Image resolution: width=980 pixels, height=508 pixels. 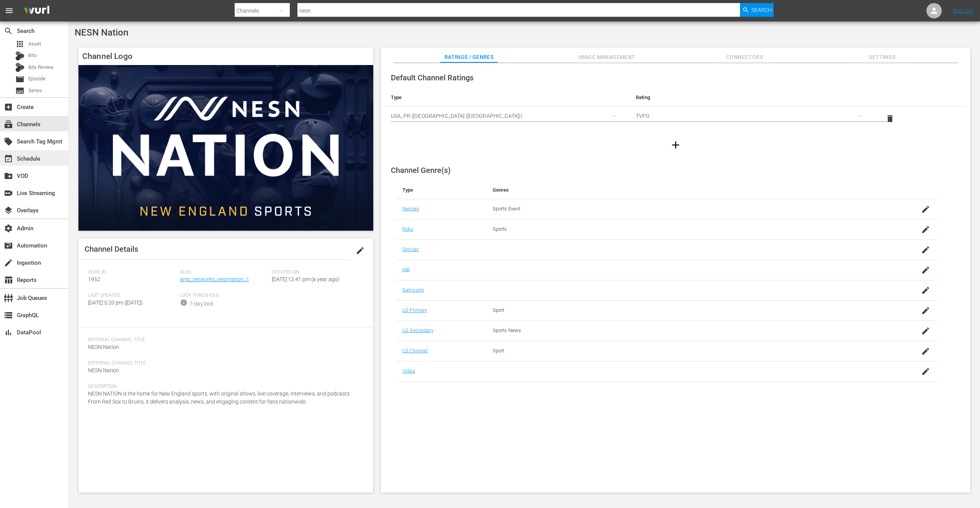 What do you see at coordinates (9, 211) in the screenshot?
I see `span: Overlays` at bounding box center [9, 211].